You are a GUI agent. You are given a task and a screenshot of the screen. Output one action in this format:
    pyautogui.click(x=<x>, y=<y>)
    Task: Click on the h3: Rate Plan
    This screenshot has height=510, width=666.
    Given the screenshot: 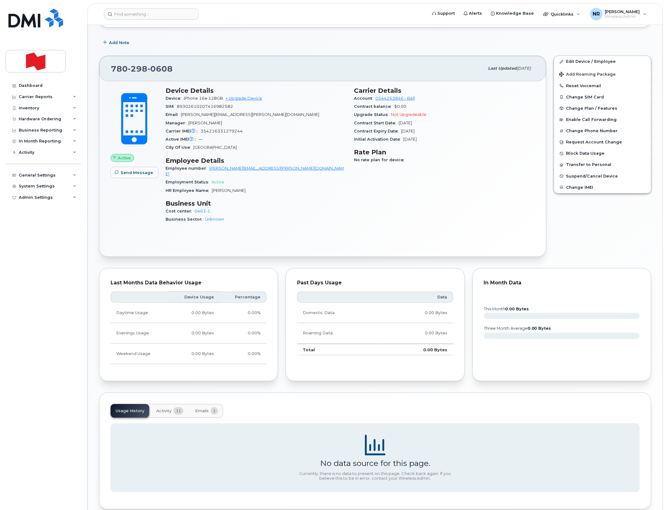 What is the action you would take?
    pyautogui.click(x=444, y=152)
    